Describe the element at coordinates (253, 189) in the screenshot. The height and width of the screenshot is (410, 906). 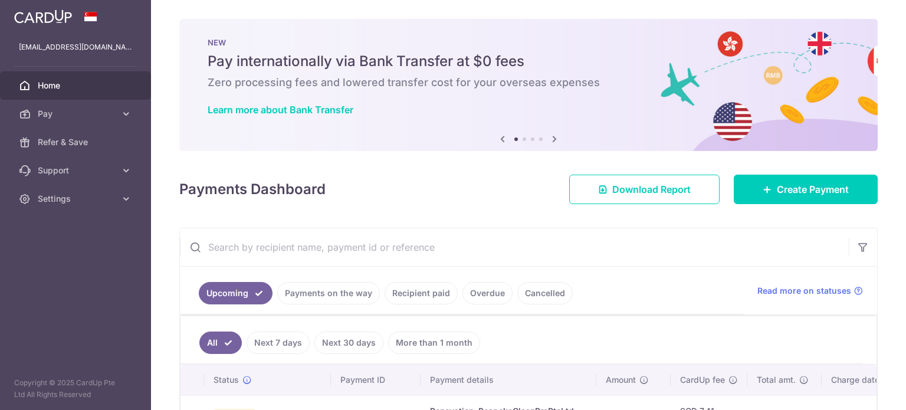
I see `h4: Payments Dashboard` at that location.